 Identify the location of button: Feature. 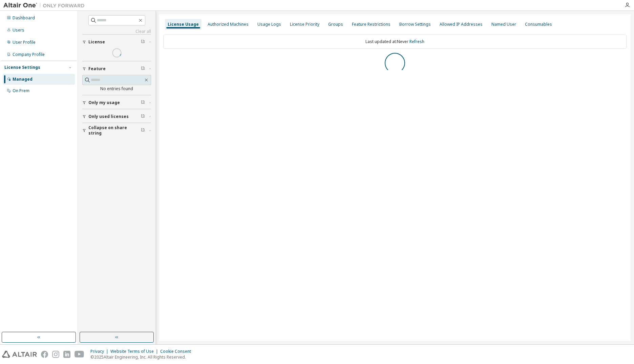
(117, 69).